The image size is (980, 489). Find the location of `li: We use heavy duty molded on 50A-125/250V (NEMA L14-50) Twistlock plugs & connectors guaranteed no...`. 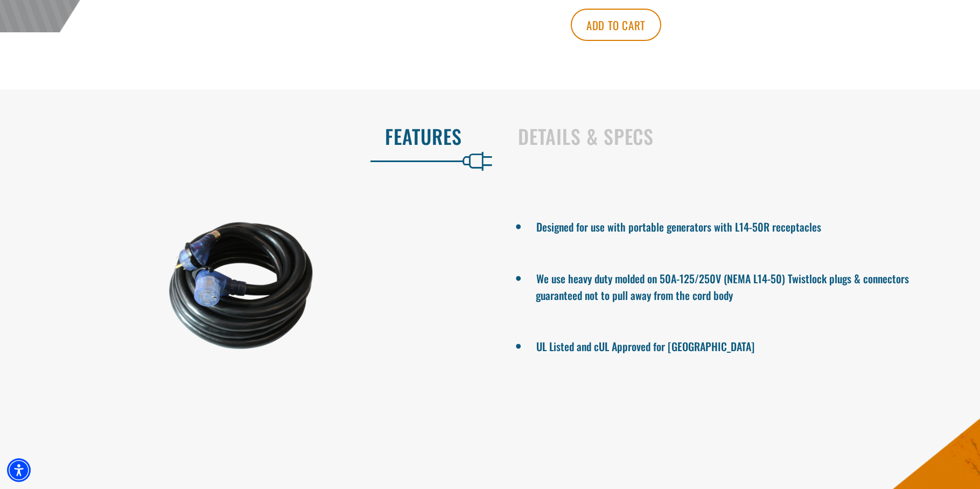

li: We use heavy duty molded on 50A-125/250V (NEMA L14-50) Twistlock plugs & connectors guaranteed no... is located at coordinates (739, 285).